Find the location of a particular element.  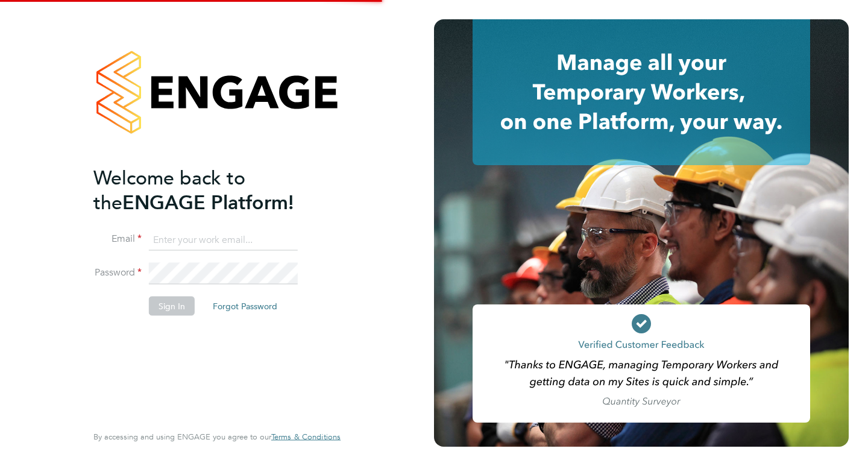

button: Forgot Password is located at coordinates (245, 306).